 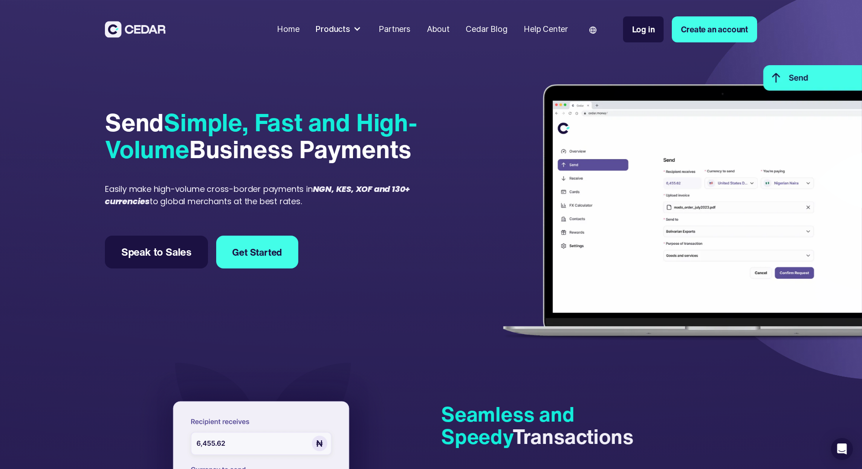 What do you see at coordinates (266, 135) in the screenshot?
I see `div: Send Business Payments` at bounding box center [266, 135].